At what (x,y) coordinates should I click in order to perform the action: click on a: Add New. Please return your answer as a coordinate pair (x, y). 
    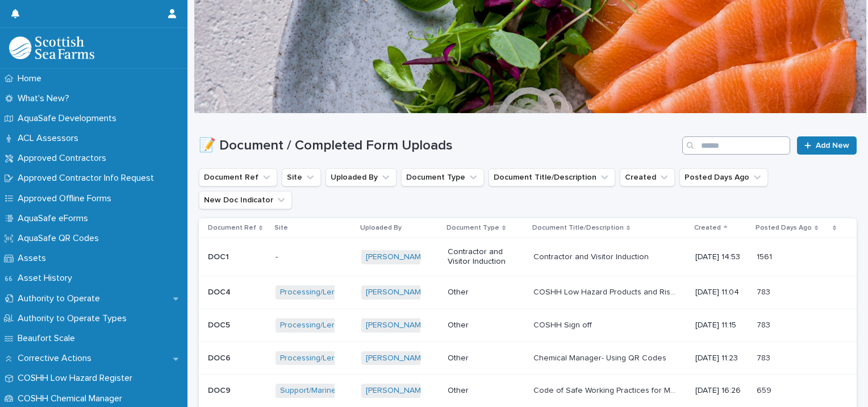
    Looking at the image, I should click on (826, 145).